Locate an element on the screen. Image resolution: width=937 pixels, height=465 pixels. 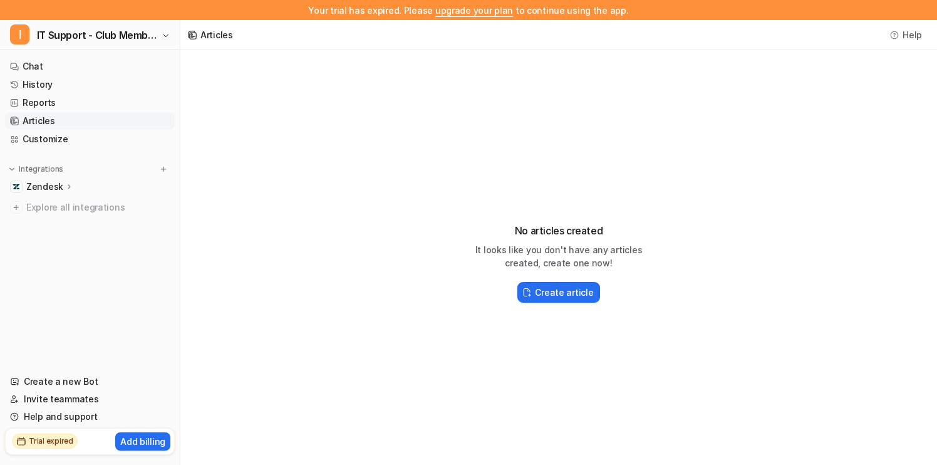
p: It looks like you don't have any articles created, create one now! is located at coordinates (559, 256).